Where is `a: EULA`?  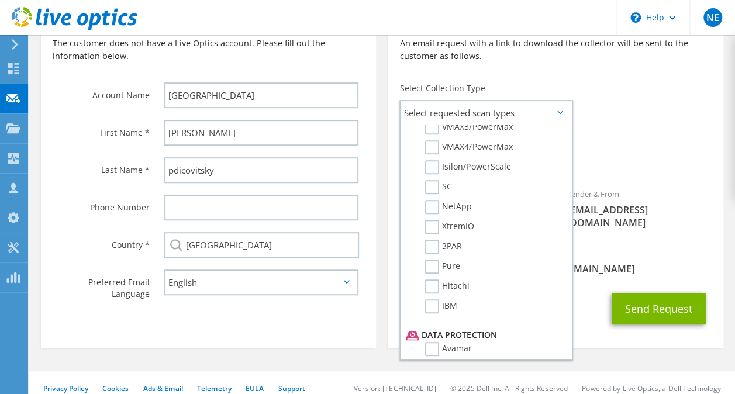
a: EULA is located at coordinates (254, 388).